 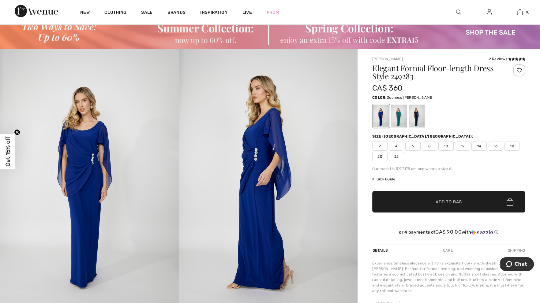 What do you see at coordinates (479, 146) in the screenshot?
I see `span: 14` at bounding box center [479, 146].